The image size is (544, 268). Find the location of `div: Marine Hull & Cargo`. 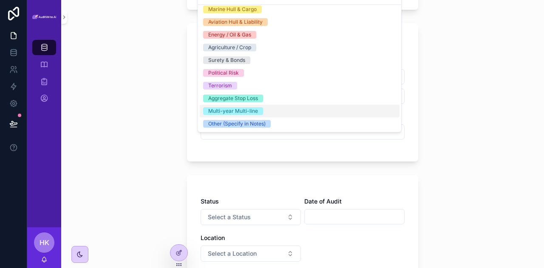

div: Marine Hull & Cargo is located at coordinates (232, 9).